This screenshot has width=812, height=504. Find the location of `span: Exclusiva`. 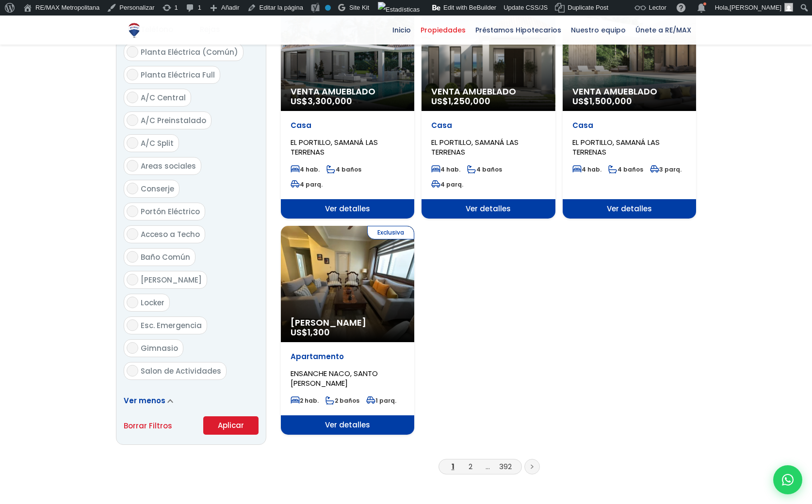

span: Exclusiva is located at coordinates (390, 233).